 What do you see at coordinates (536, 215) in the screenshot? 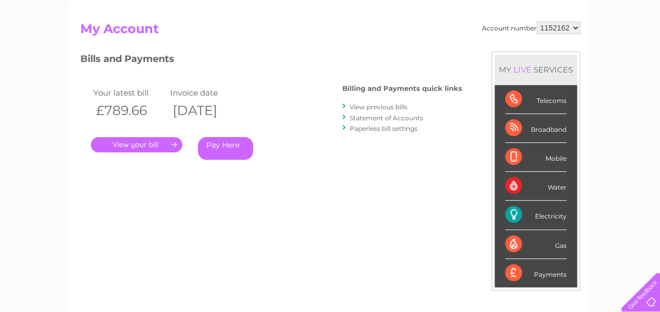
I see `div: Electricity` at bounding box center [536, 215].